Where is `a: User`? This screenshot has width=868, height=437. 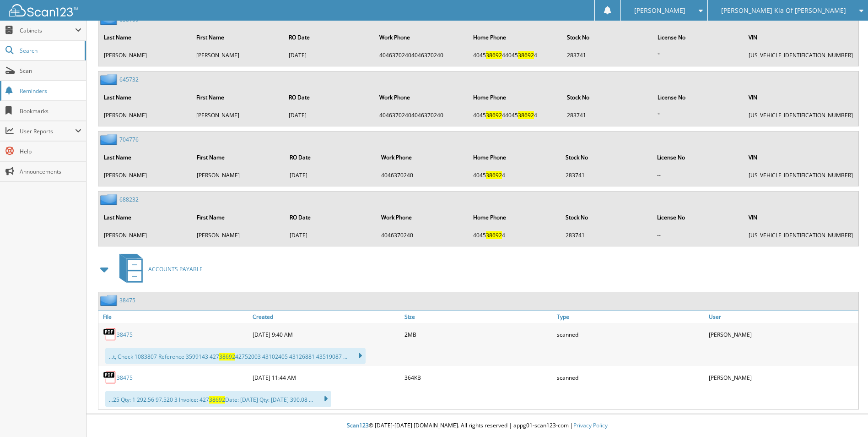
a: User is located at coordinates (783, 316).